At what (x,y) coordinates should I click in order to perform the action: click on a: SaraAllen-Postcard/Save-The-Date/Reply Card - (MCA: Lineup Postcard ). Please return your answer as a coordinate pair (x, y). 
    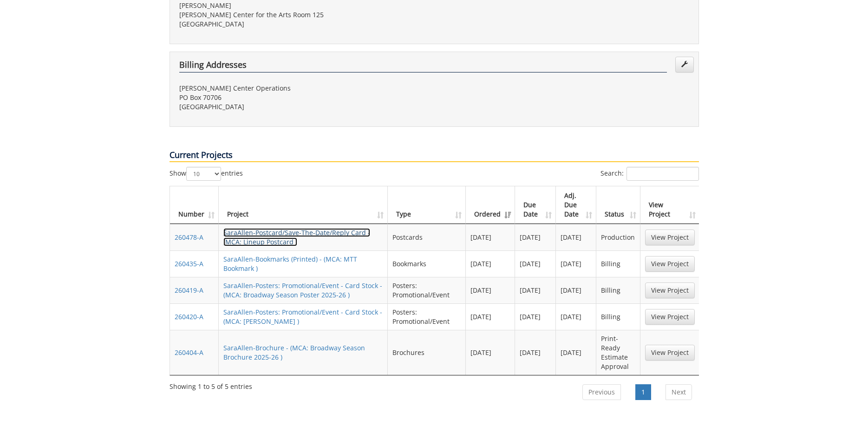
    Looking at the image, I should click on (297, 237).